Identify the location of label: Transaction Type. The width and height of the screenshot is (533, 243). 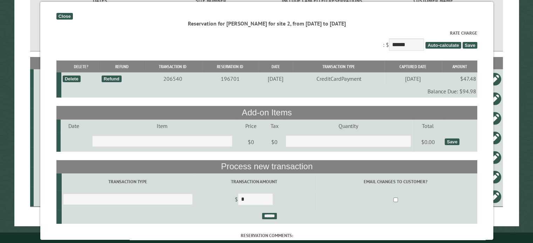
(127, 182).